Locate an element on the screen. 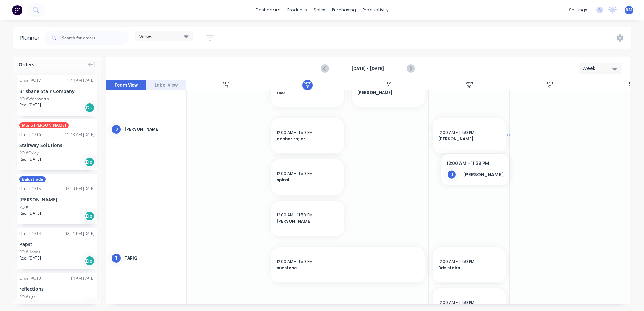 The height and width of the screenshot is (311, 644). div: Brisbane Stair Company is located at coordinates (57, 91).